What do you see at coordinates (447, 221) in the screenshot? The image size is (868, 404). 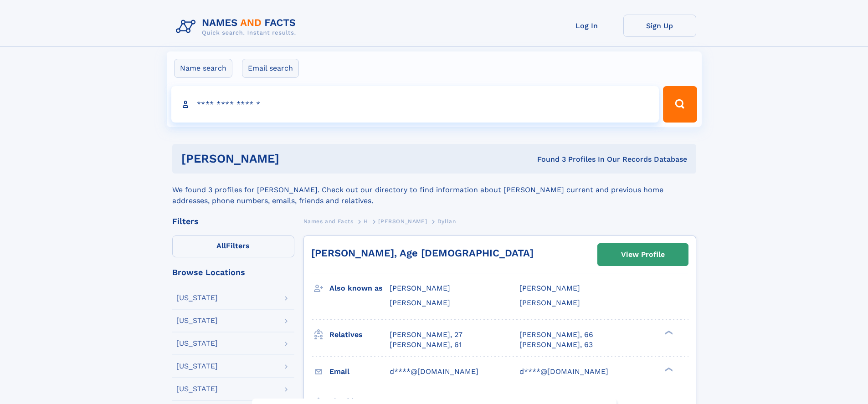 I see `span: Dyllan` at bounding box center [447, 221].